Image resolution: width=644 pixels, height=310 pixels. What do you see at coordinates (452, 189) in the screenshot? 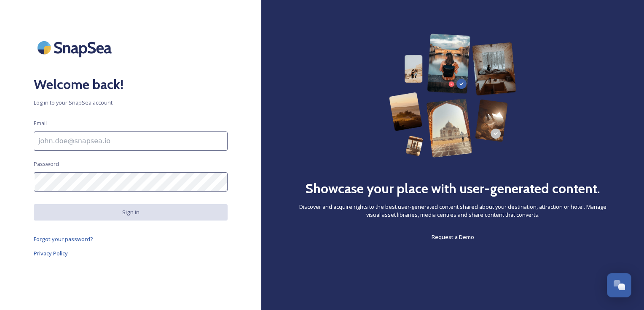
I see `h2: Showcase your place with user-generated content.` at bounding box center [452, 189].